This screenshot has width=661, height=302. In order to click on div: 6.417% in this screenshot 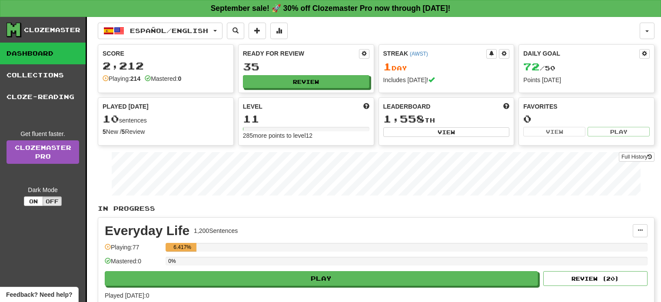, I will do `click(182, 247)`.